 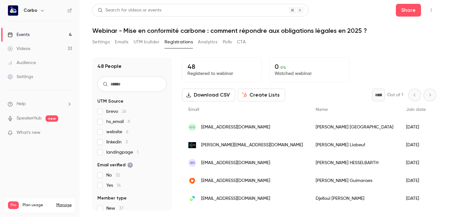 I want to click on div: Settings, so click(x=20, y=77).